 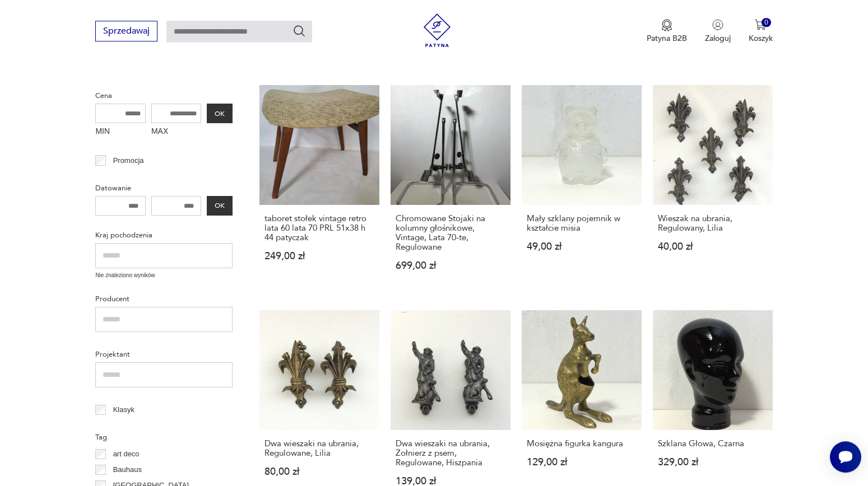 I want to click on p: 329,00 zł, so click(x=713, y=462).